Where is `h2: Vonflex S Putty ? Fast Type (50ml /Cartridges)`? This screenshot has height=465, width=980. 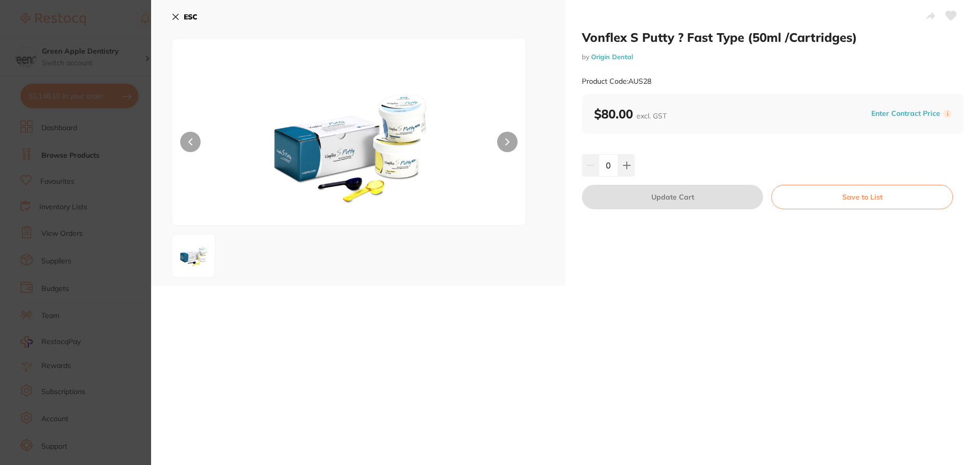
h2: Vonflex S Putty ? Fast Type (50ml /Cartridges) is located at coordinates (773, 37).